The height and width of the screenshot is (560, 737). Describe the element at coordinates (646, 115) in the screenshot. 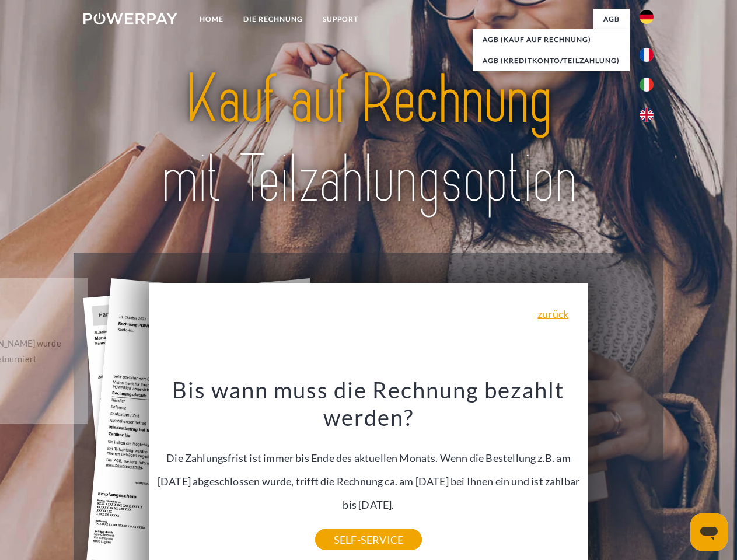

I see `img: en` at that location.